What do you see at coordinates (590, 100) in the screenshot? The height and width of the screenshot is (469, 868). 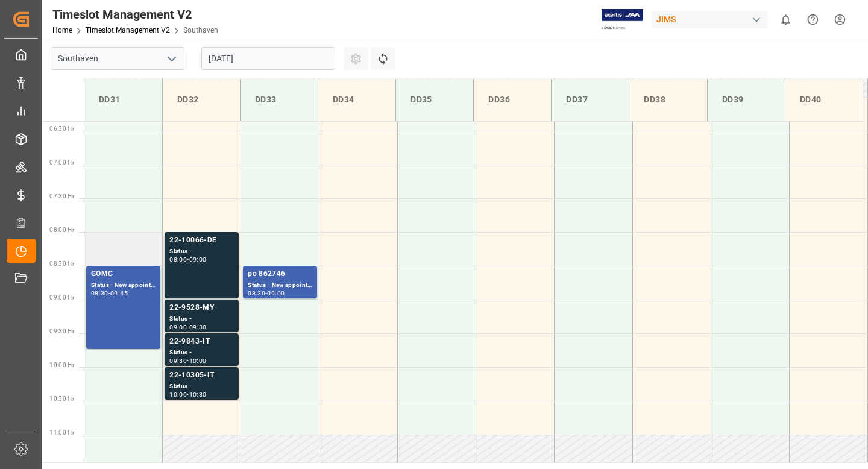 I see `div: DD37` at bounding box center [590, 100].